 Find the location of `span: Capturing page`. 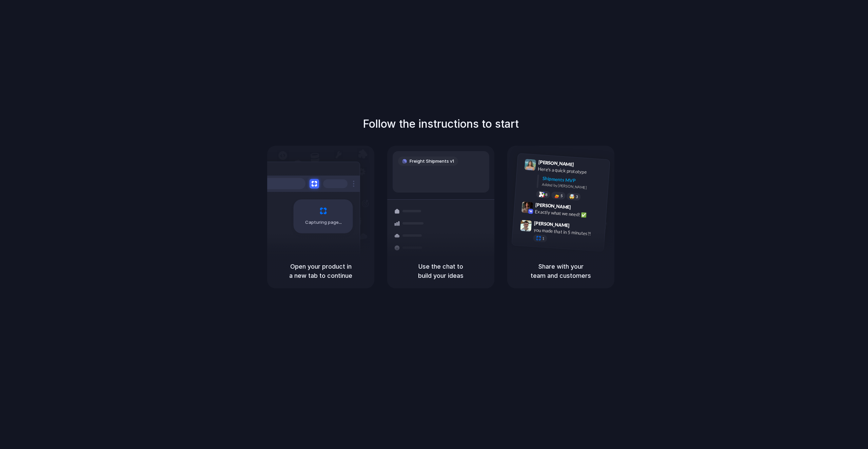

span: Capturing page is located at coordinates (324, 222).